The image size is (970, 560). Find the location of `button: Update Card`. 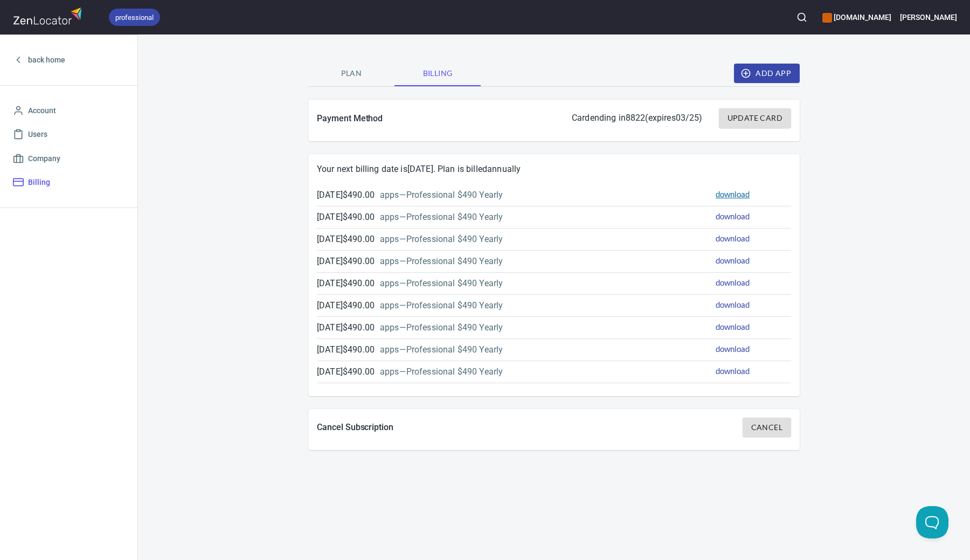

button: Update Card is located at coordinates (755, 118).